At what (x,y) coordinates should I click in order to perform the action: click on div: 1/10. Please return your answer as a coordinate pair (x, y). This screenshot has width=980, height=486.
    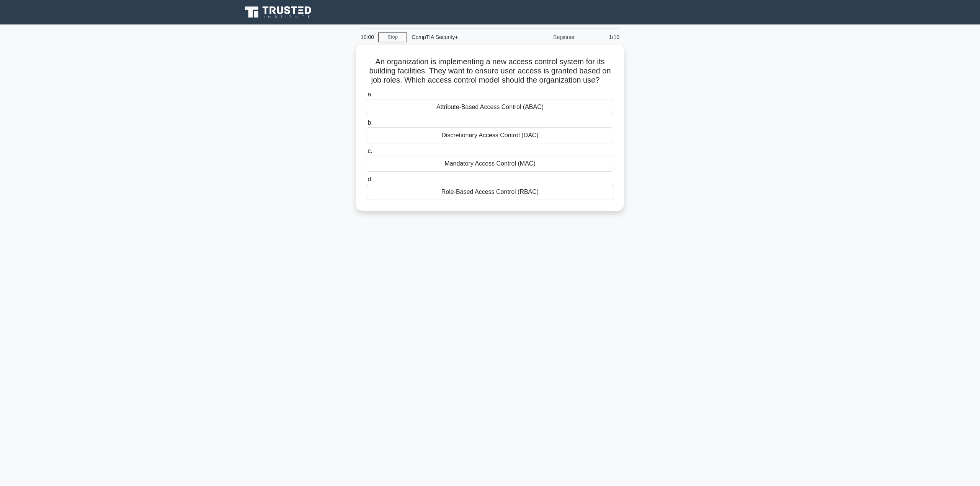
    Looking at the image, I should click on (602, 37).